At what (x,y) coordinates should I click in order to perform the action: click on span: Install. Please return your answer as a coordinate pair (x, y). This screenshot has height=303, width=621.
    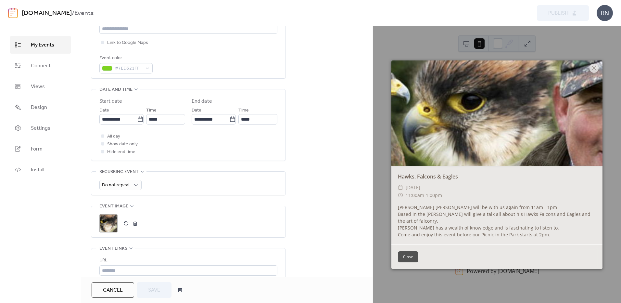
    Looking at the image, I should click on (37, 170).